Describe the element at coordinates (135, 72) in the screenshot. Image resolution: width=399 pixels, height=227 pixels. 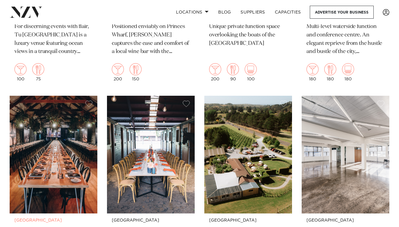
I see `div: 150` at that location.